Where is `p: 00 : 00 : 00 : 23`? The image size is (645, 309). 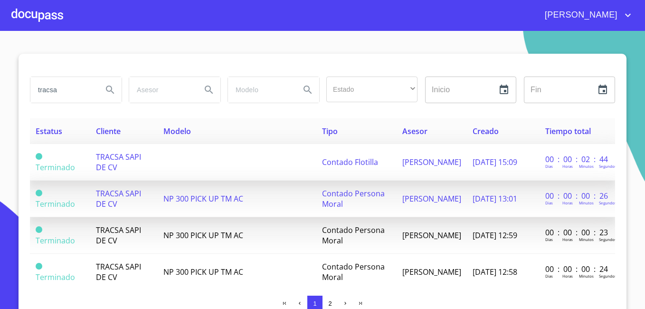
p: 00 : 00 : 00 : 23 is located at coordinates (577, 232).